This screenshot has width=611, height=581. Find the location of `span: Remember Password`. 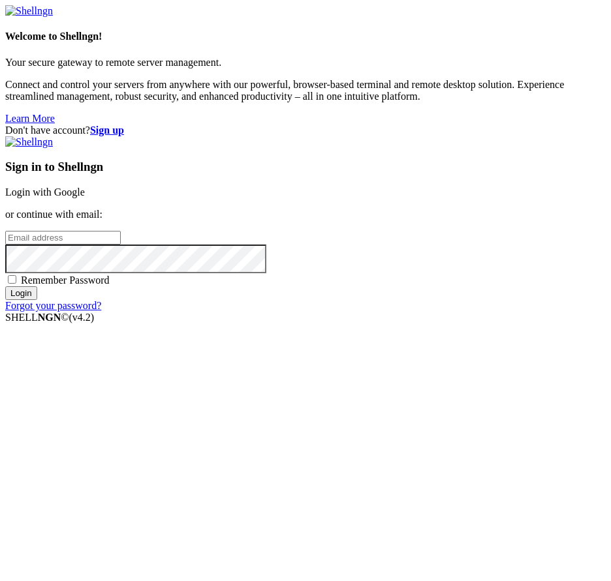

span: Remember Password is located at coordinates (65, 280).